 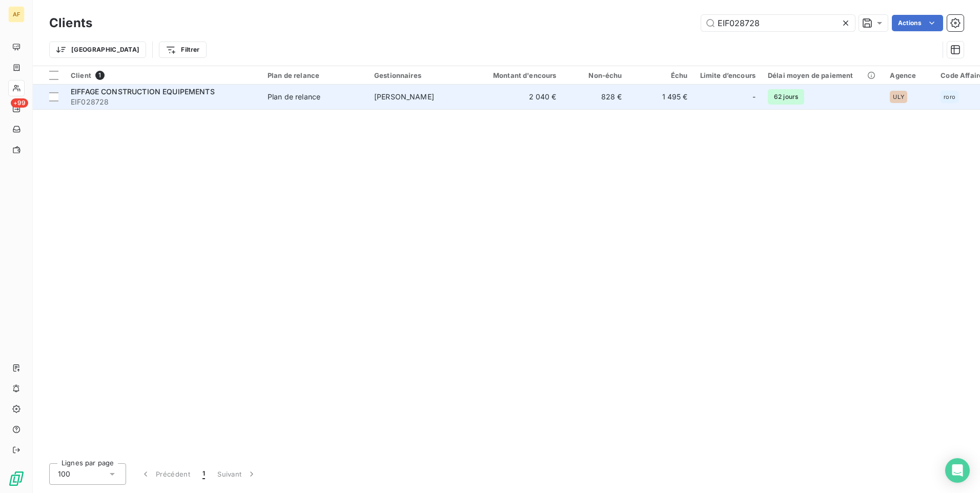 I want to click on div: Limite d’encours, so click(x=728, y=75).